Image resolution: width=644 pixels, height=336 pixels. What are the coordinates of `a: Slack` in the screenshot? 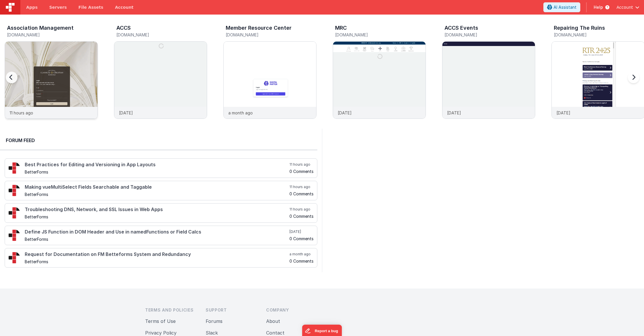 It's located at (212, 333).